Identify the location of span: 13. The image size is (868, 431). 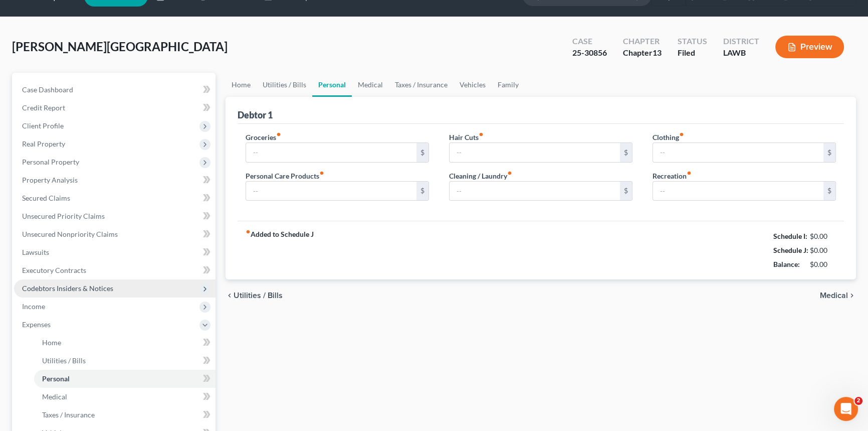
(657, 52).